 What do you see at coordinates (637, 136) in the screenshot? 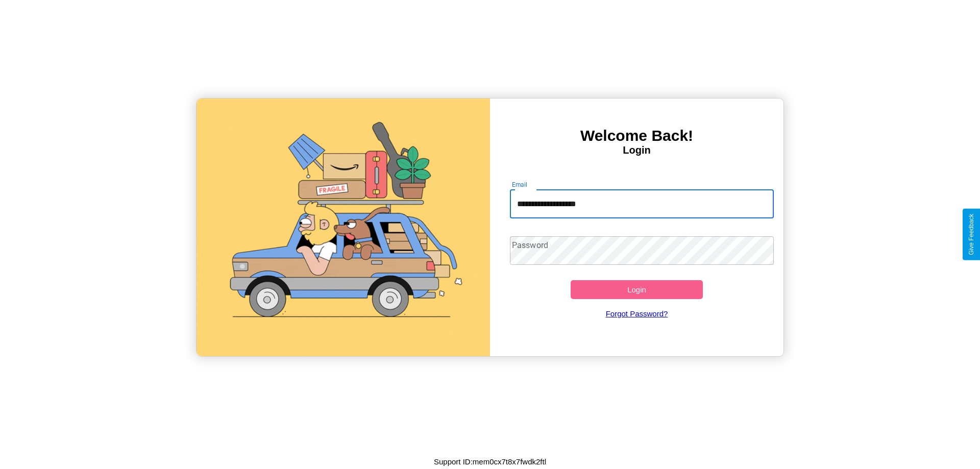
I see `h3: Welcome Back!` at bounding box center [637, 136].